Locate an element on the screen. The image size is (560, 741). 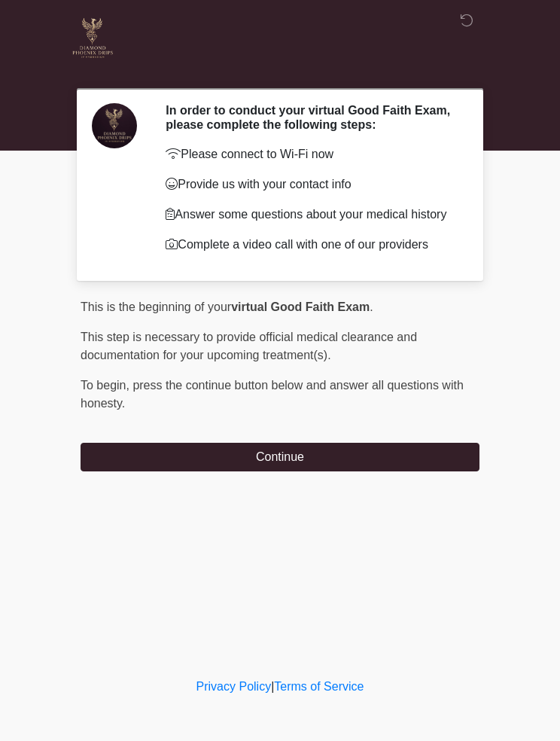
a: Terms of Service is located at coordinates (319, 686).